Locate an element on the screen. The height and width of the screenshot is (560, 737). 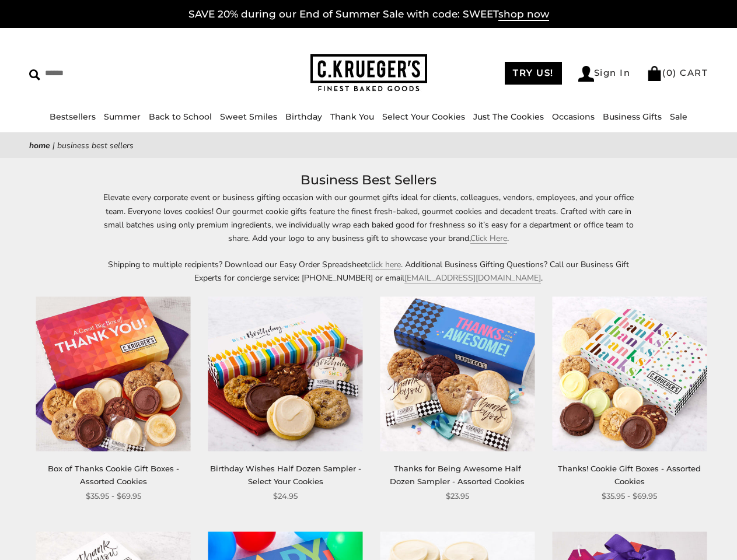
img: Thanks for Being Awesome Half Dozen Sampler - Assorted Cookies is located at coordinates (457, 373).